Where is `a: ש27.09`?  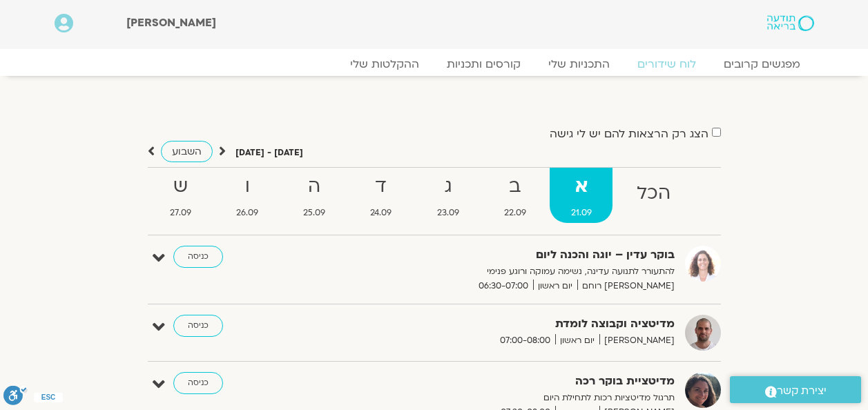
a: ש27.09 is located at coordinates (181, 195).